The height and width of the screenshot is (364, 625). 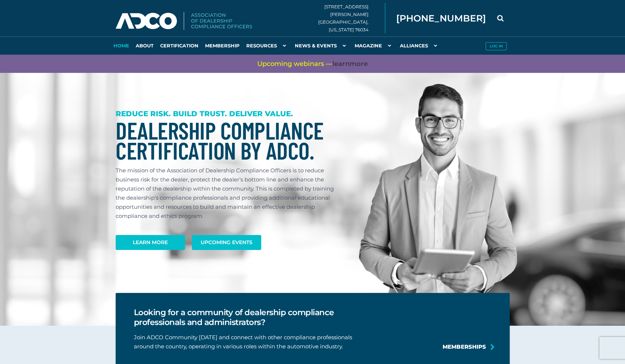 I want to click on a: Resources, so click(x=267, y=45).